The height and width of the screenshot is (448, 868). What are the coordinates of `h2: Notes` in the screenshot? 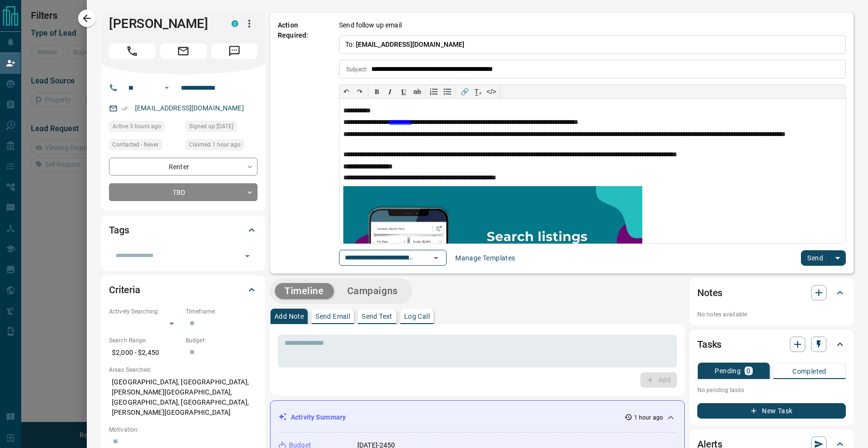 It's located at (710, 293).